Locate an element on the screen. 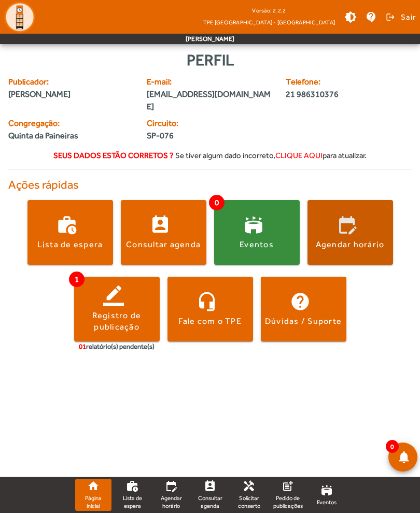  button: Lista de espera is located at coordinates (70, 232).